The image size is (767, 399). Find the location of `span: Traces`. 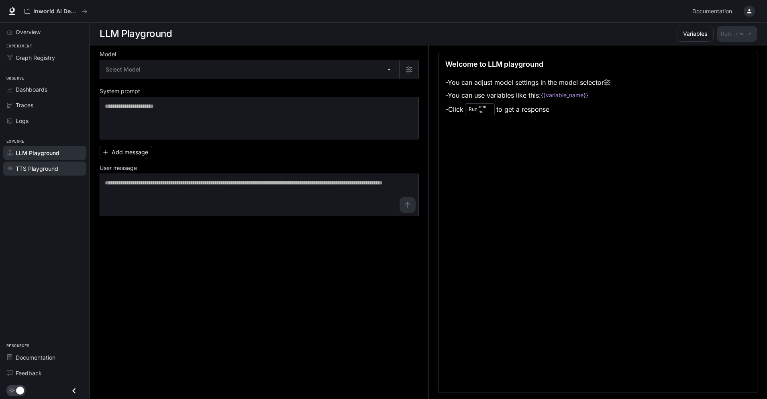

span: Traces is located at coordinates (24, 105).